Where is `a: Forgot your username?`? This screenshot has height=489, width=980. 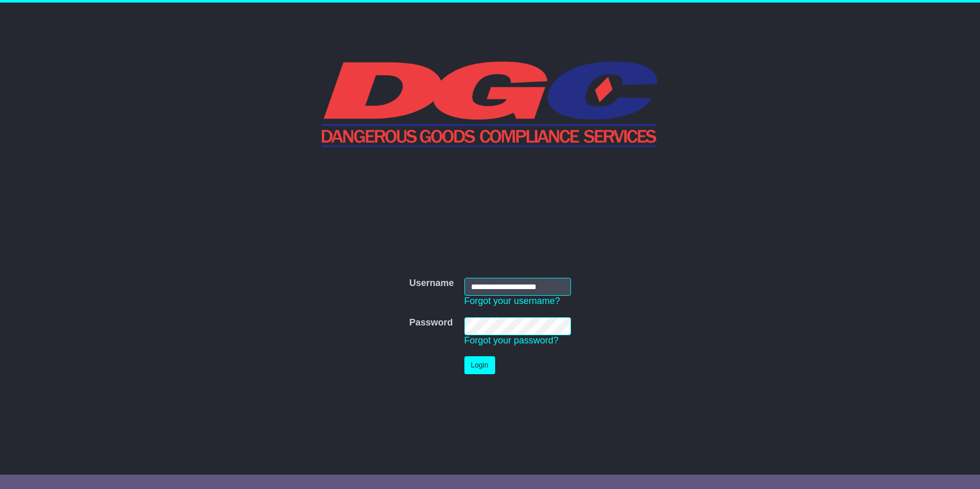 a: Forgot your username? is located at coordinates (512, 301).